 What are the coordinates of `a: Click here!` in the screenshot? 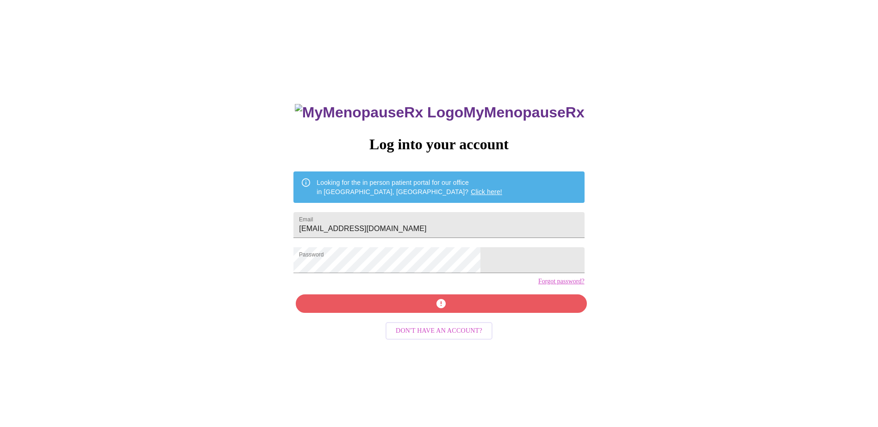 It's located at (486, 192).